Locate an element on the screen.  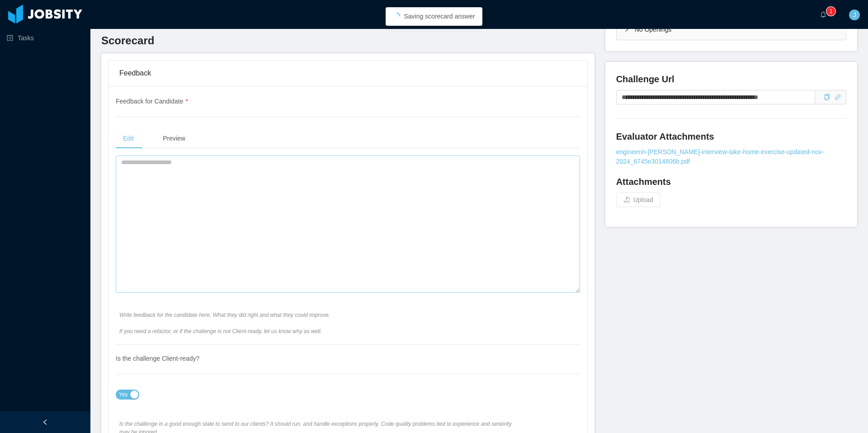
i: icon: loading is located at coordinates (396, 16).